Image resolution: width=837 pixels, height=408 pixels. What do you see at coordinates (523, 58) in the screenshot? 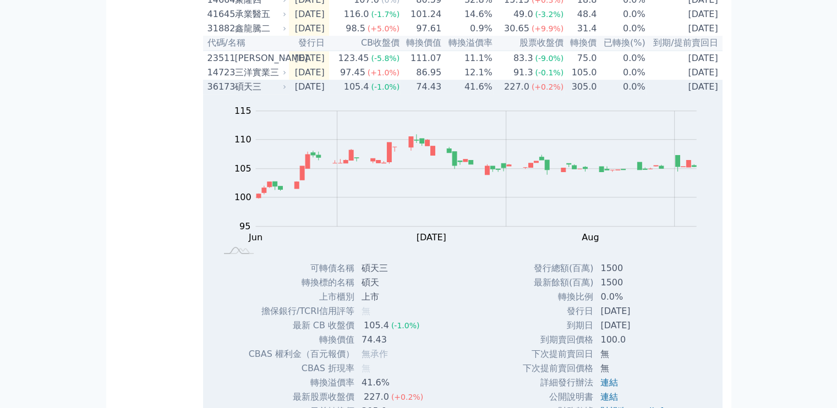
I see `div: 83.3` at bounding box center [523, 58].